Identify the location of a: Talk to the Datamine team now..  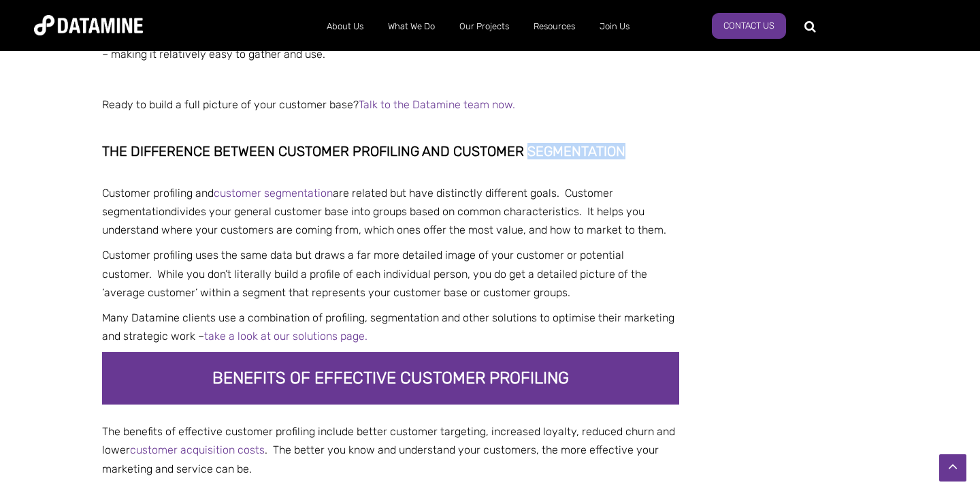
(437, 104).